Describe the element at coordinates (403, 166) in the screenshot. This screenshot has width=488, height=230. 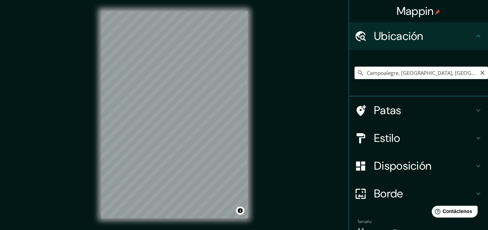
I see `font: Disposición` at that location.